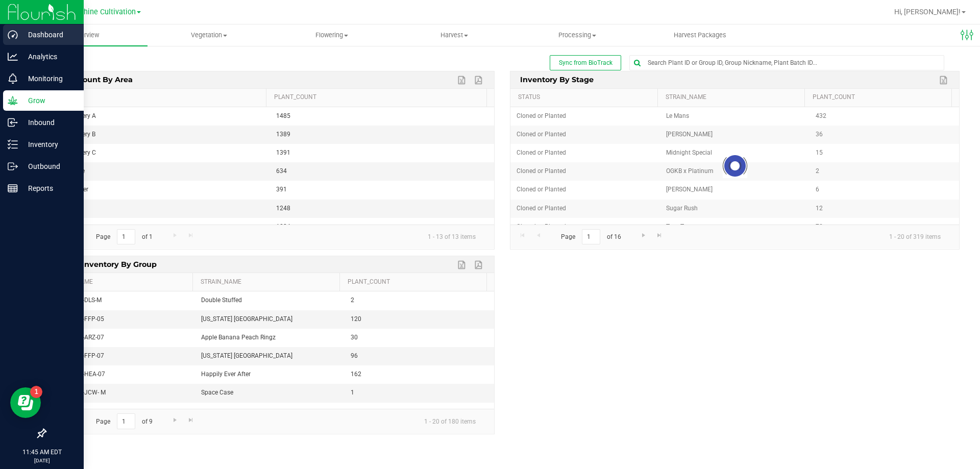 This screenshot has height=469, width=980. I want to click on td: SN-250619-HEA-07, so click(120, 374).